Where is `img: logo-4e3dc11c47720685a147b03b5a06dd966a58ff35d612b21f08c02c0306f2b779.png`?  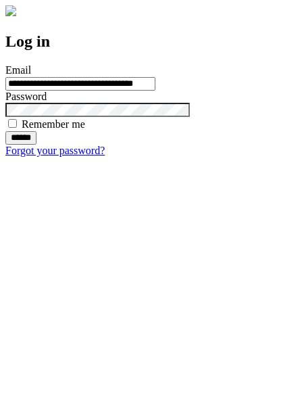 img: logo-4e3dc11c47720685a147b03b5a06dd966a58ff35d612b21f08c02c0306f2b779.png is located at coordinates (11, 11).